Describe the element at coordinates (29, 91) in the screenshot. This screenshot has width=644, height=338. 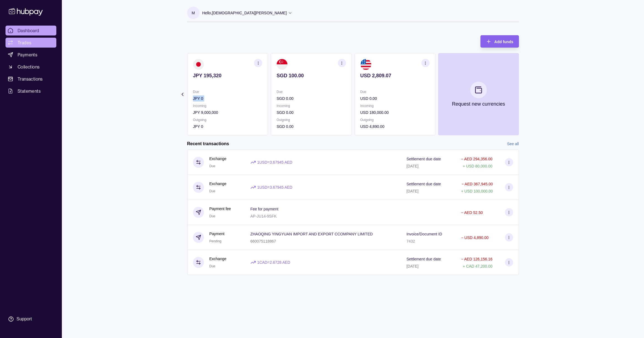
I see `span: Statements` at that location.